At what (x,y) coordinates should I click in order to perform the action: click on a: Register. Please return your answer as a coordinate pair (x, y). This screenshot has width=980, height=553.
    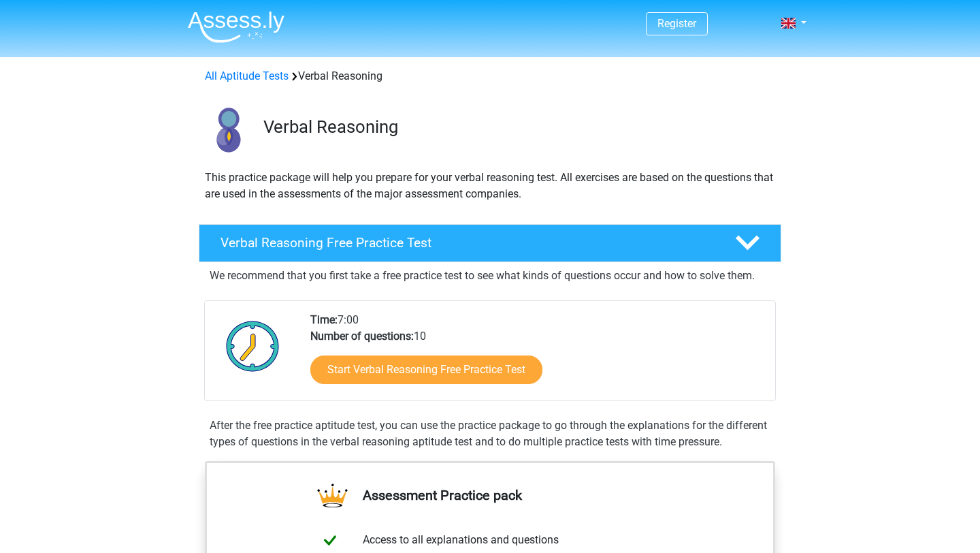
    Looking at the image, I should click on (676, 23).